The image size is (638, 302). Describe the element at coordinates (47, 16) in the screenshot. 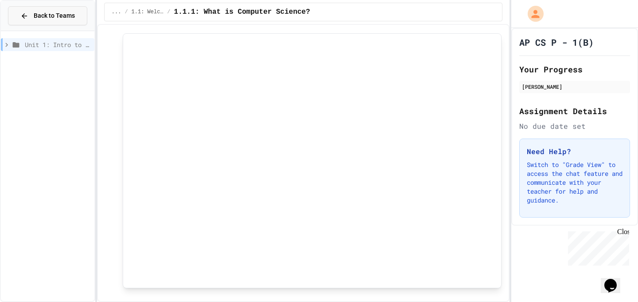

I see `button: Back to Teams` at that location.